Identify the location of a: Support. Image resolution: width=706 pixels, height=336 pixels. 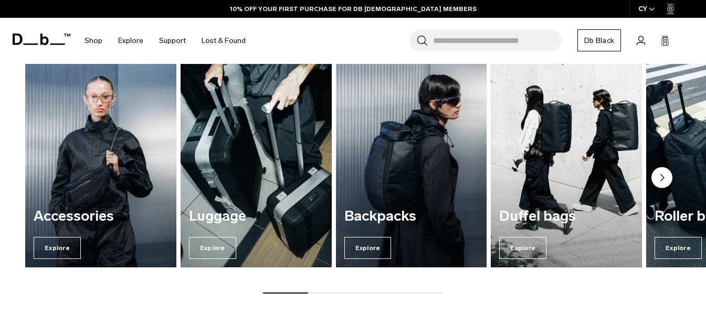
(172, 40).